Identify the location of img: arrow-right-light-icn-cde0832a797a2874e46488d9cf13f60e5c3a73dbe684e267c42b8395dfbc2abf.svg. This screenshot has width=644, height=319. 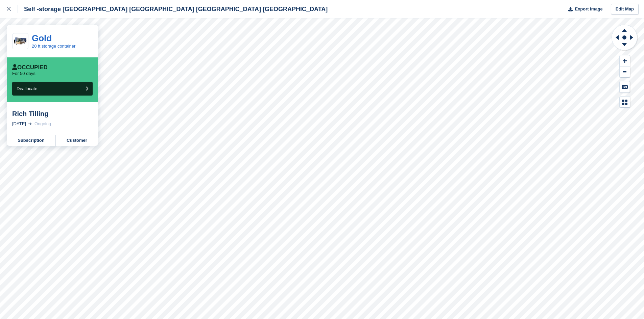
(30, 124).